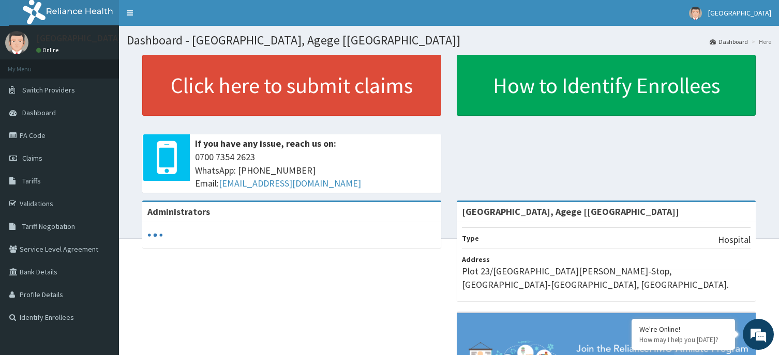 Image resolution: width=779 pixels, height=355 pixels. I want to click on svg: audio-loading, so click(155, 235).